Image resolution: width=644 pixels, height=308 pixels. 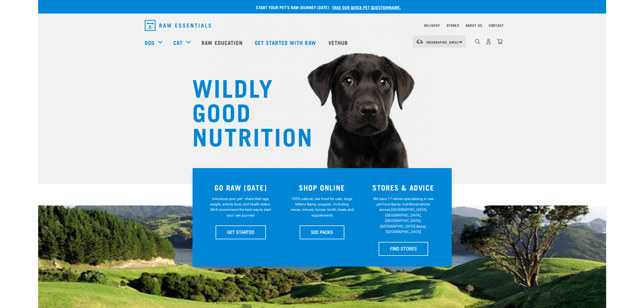 What do you see at coordinates (453, 25) in the screenshot?
I see `a: Stores` at bounding box center [453, 25].